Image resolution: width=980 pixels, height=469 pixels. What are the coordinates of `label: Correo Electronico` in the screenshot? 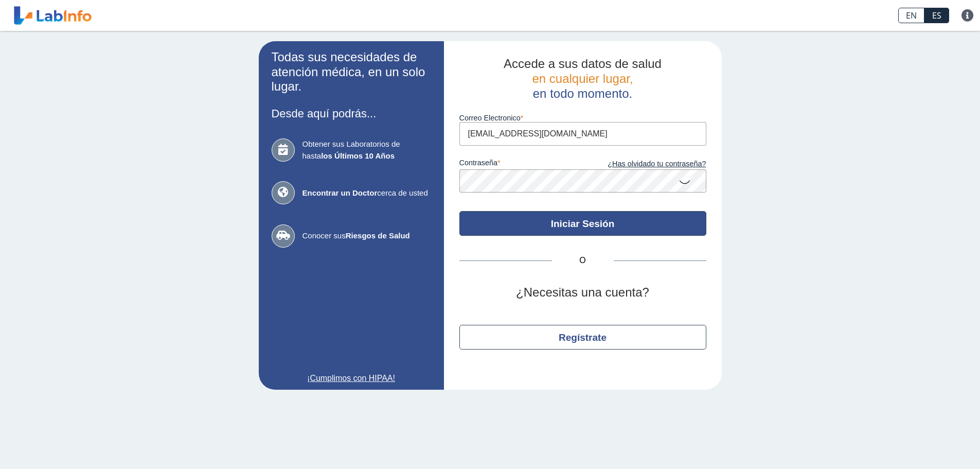 It's located at (583, 118).